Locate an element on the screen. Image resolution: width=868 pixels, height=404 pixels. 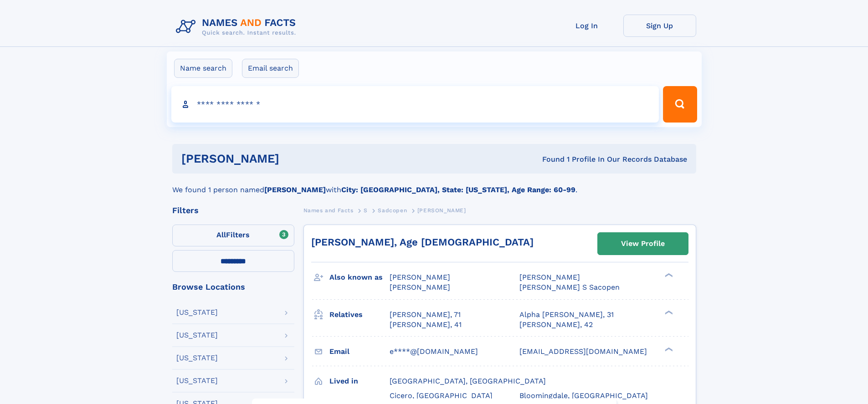
a: Sign Up is located at coordinates (660, 26).